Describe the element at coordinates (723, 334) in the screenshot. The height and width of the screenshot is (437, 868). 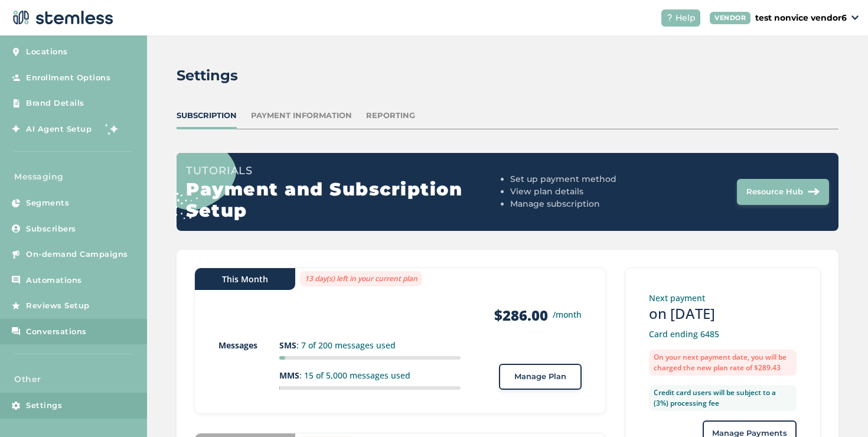
I see `p: Card ending 6485` at that location.